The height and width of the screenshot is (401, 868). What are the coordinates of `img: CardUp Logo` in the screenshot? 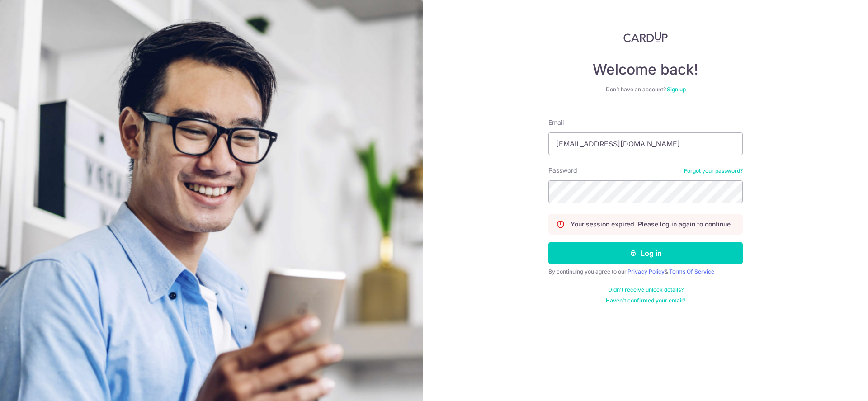 It's located at (645, 37).